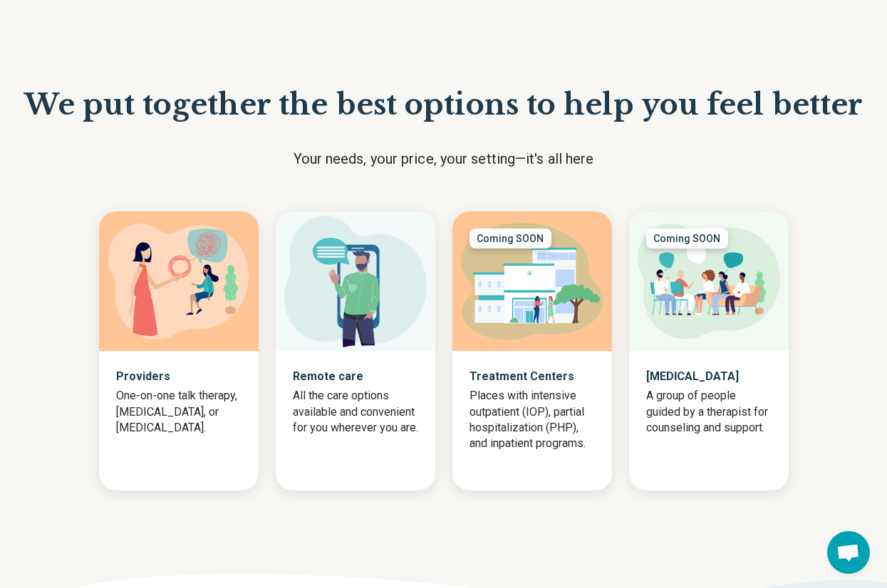 The width and height of the screenshot is (887, 588). What do you see at coordinates (849, 552) in the screenshot?
I see `div: Open chat` at bounding box center [849, 552].